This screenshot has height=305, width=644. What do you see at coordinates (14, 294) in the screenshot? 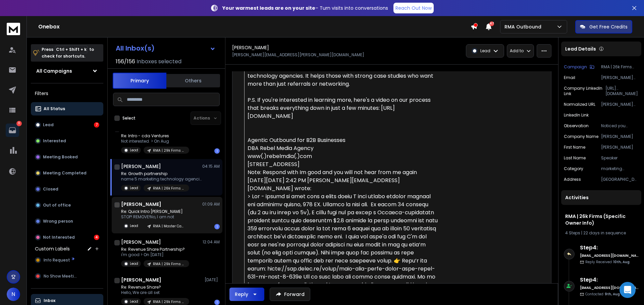
I see `span: N` at bounding box center [14, 294].